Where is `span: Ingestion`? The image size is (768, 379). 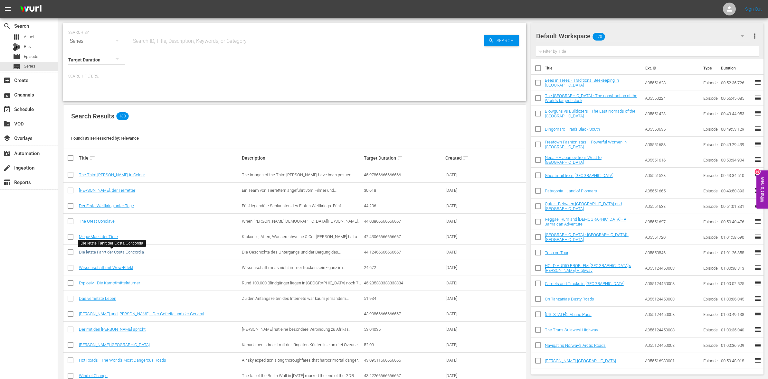 span: Ingestion is located at coordinates (7, 168).